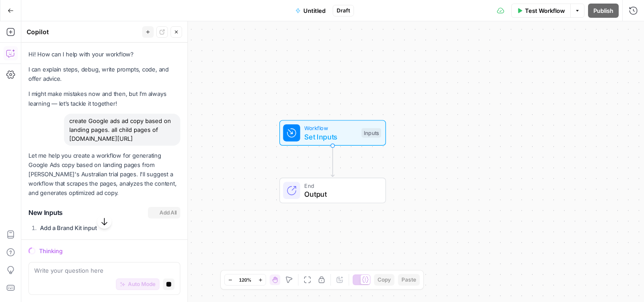 This screenshot has height=302, width=644. Describe the element at coordinates (340, 185) in the screenshot. I see `span: End` at that location.